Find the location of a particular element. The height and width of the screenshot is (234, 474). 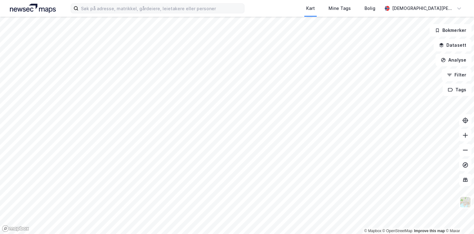

div: Kontrollprogram for chat is located at coordinates (458, 220).